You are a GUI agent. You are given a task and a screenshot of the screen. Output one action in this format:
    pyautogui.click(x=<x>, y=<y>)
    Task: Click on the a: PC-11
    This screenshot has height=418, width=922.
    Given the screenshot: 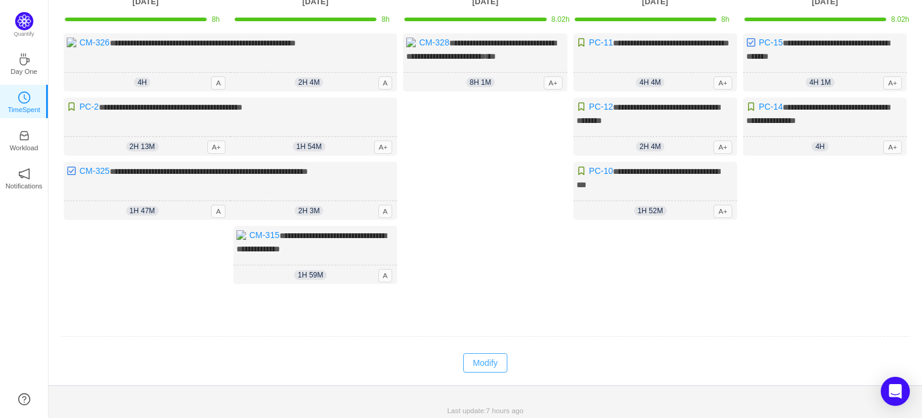 What is the action you would take?
    pyautogui.click(x=601, y=42)
    